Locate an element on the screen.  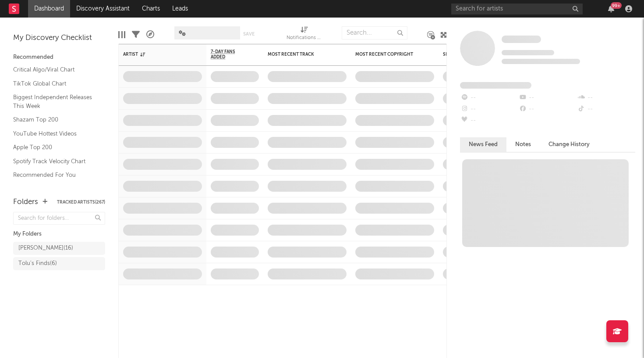
button: Notes is located at coordinates (523, 144).